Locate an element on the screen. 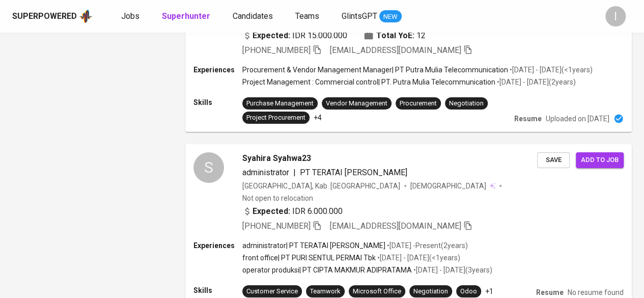 The height and width of the screenshot is (298, 644). div: Teamwork is located at coordinates (326, 291).